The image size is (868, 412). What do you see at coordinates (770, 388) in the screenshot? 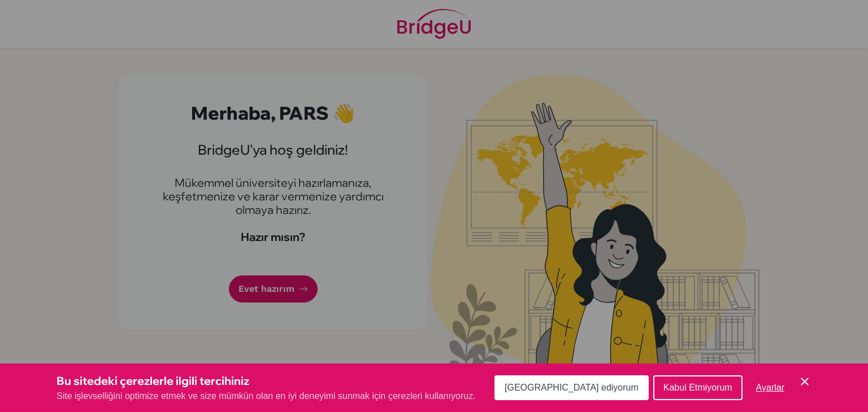
I see `button: Ayarlar` at bounding box center [770, 388].